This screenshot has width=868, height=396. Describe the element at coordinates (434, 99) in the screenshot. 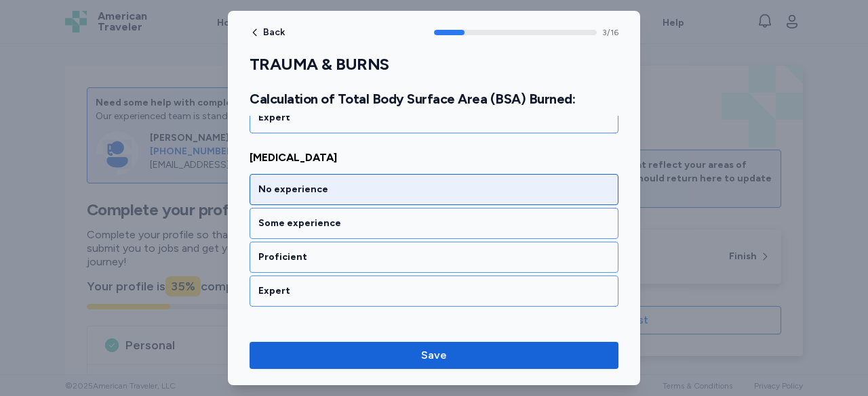

I see `h2: Calculation of Total Body Surface Area (BSA) Burned:` at that location.